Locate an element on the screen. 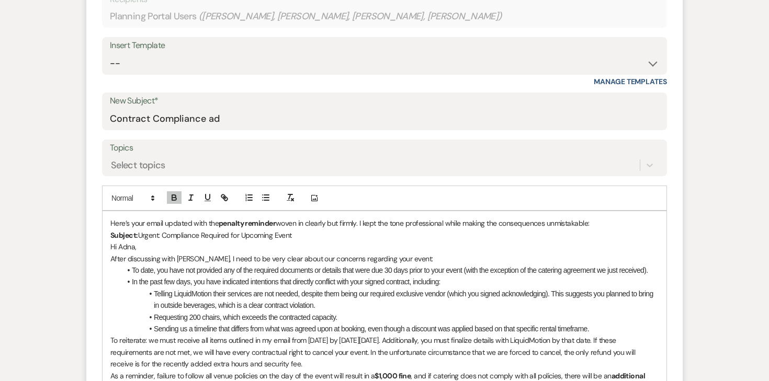 The width and height of the screenshot is (769, 381). li: Telling LiquidMotion their services are not needed, despite them being our required exclusive ven... is located at coordinates (390, 300).